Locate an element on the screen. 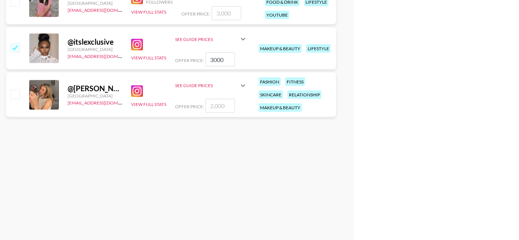 The image size is (519, 240). div: @ itslexclusive is located at coordinates (95, 42).